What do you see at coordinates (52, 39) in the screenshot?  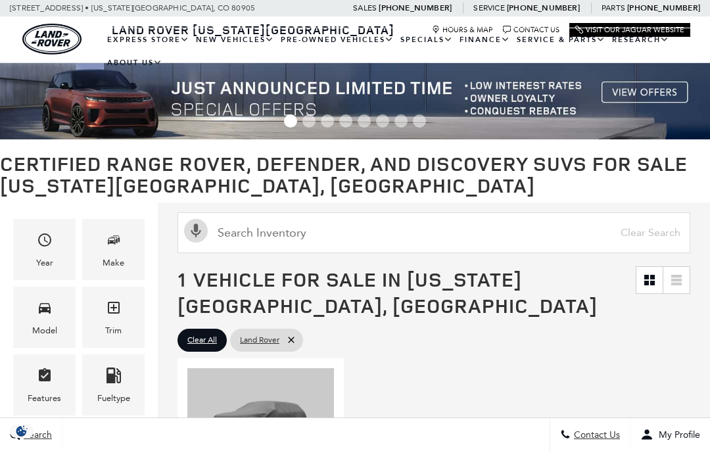 I see `a: land-rover` at bounding box center [52, 39].